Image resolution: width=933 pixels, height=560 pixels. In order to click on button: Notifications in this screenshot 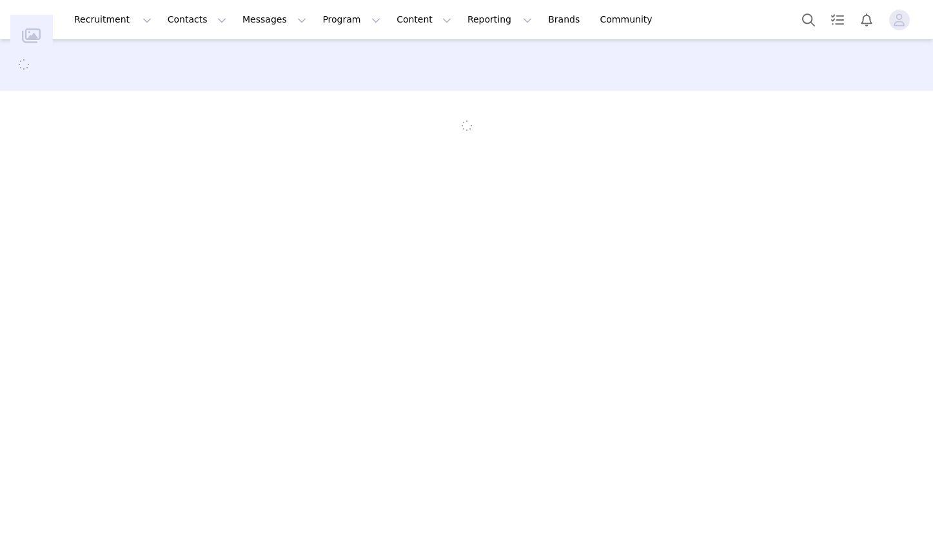, I will do `click(867, 19)`.